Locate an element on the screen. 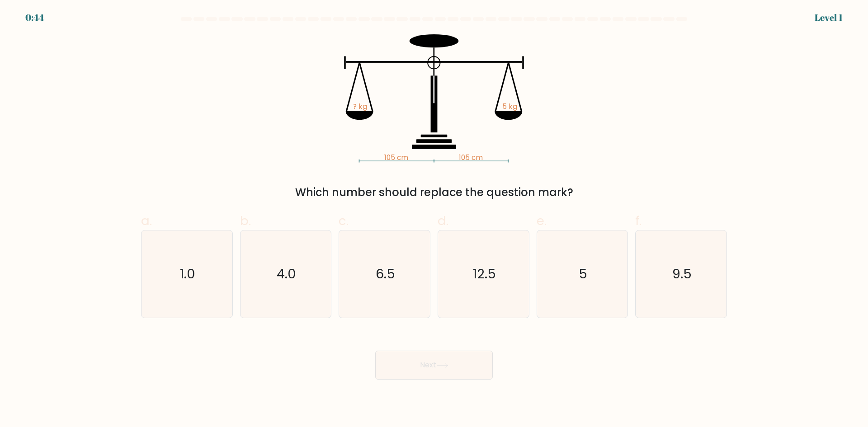  text: 5 is located at coordinates (583, 274).